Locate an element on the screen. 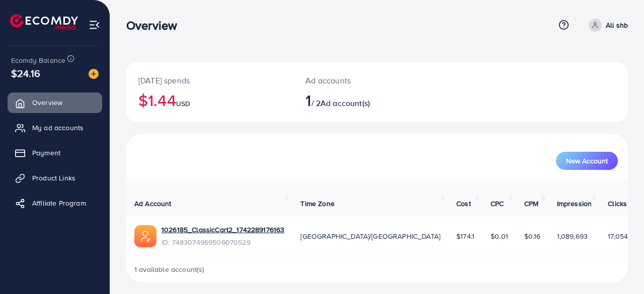 The height and width of the screenshot is (294, 644). span: ID: 7483074969506070529 is located at coordinates (223, 242).